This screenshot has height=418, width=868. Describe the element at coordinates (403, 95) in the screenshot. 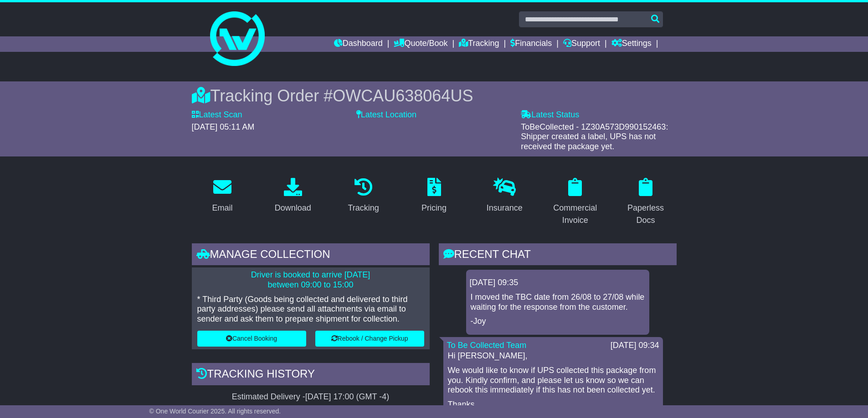

I see `span: OWCAU638064US` at that location.